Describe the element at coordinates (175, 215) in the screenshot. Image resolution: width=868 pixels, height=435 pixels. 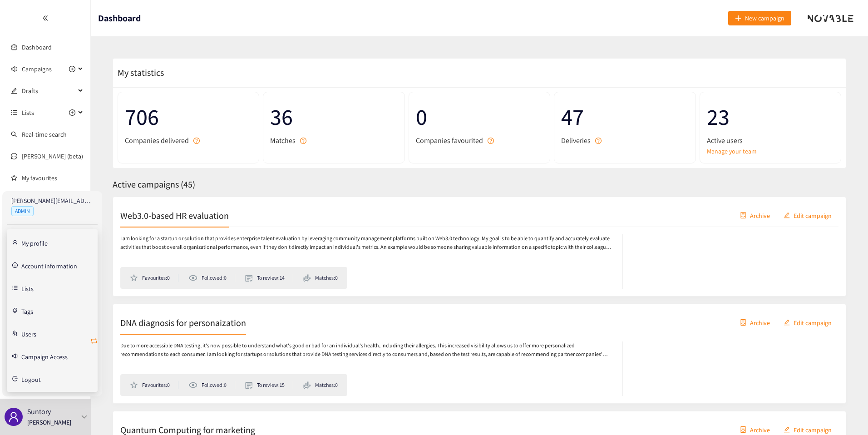
I see `h2: Web3.0-based HR evaluation` at that location.